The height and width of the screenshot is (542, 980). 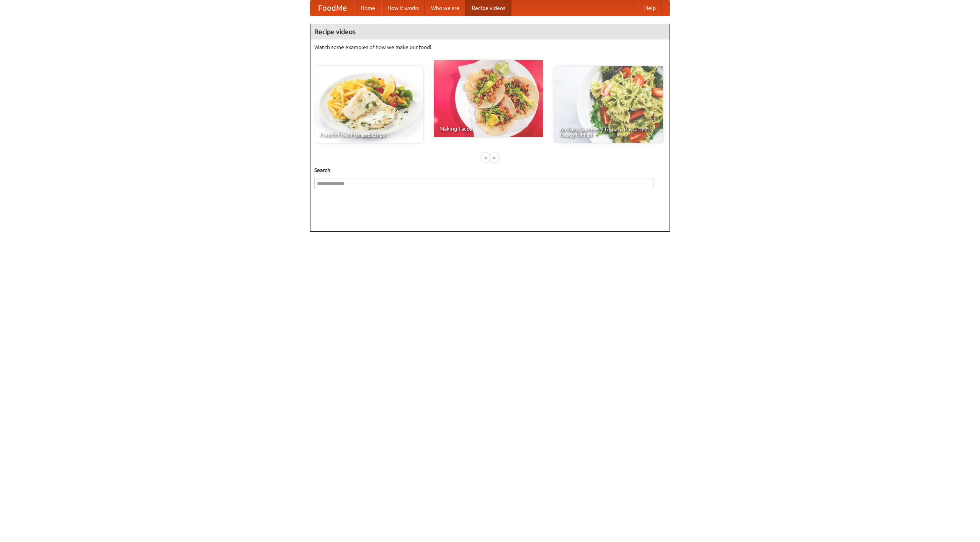 What do you see at coordinates (445, 8) in the screenshot?
I see `a: Who we are` at bounding box center [445, 8].